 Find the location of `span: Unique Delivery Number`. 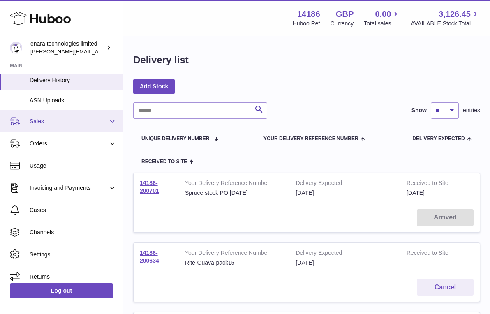

span: Unique Delivery Number is located at coordinates (175, 139).